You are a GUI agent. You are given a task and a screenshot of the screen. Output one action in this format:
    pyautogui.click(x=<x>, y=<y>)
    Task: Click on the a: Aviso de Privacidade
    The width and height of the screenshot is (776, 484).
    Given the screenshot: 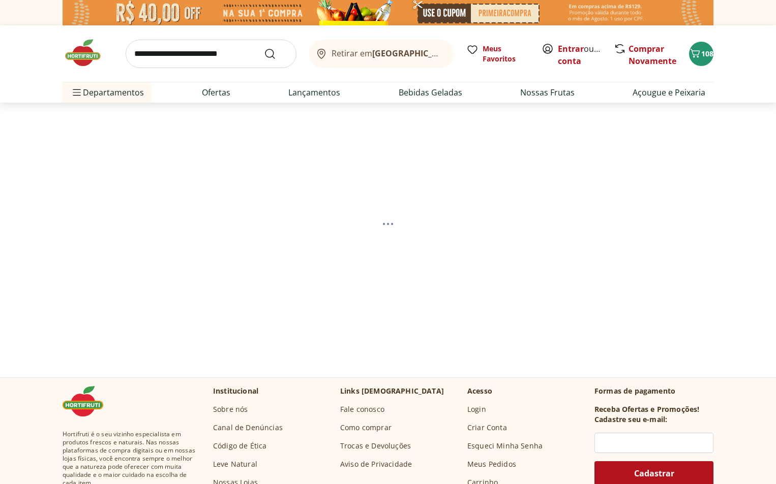 What is the action you would take?
    pyautogui.click(x=376, y=465)
    